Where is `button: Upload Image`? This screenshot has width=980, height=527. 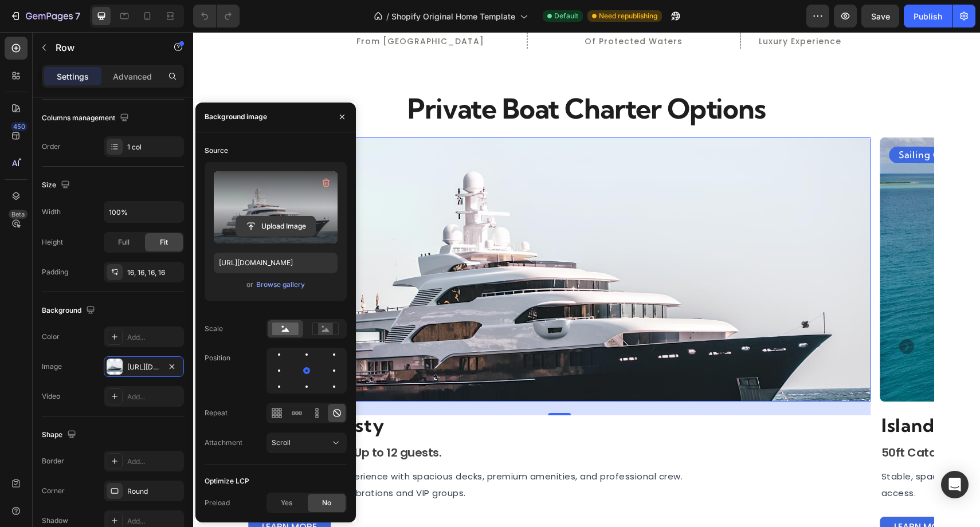
button: Upload Image is located at coordinates (276, 226).